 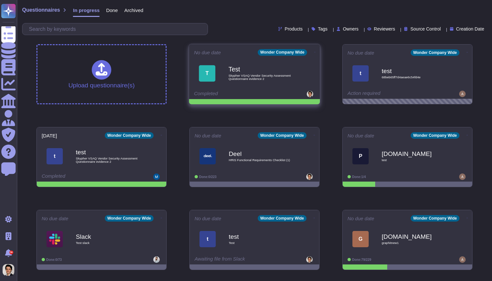 I want to click on b: Deel, so click(x=261, y=154).